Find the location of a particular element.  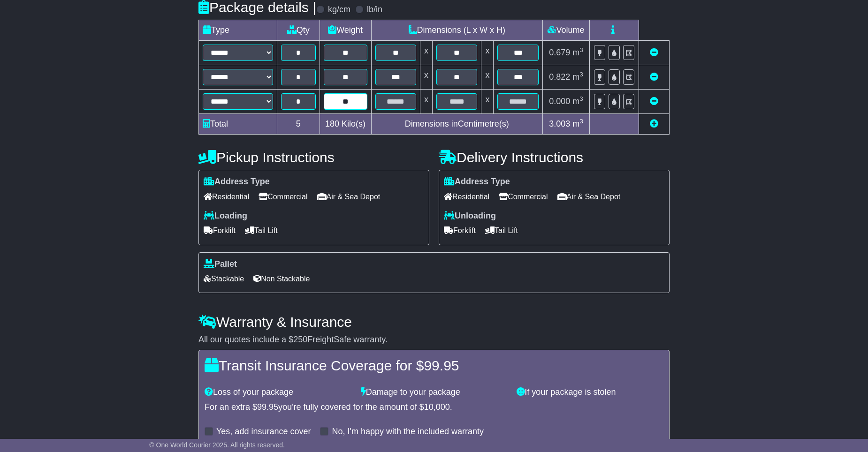

td: 5 is located at coordinates (298, 124).